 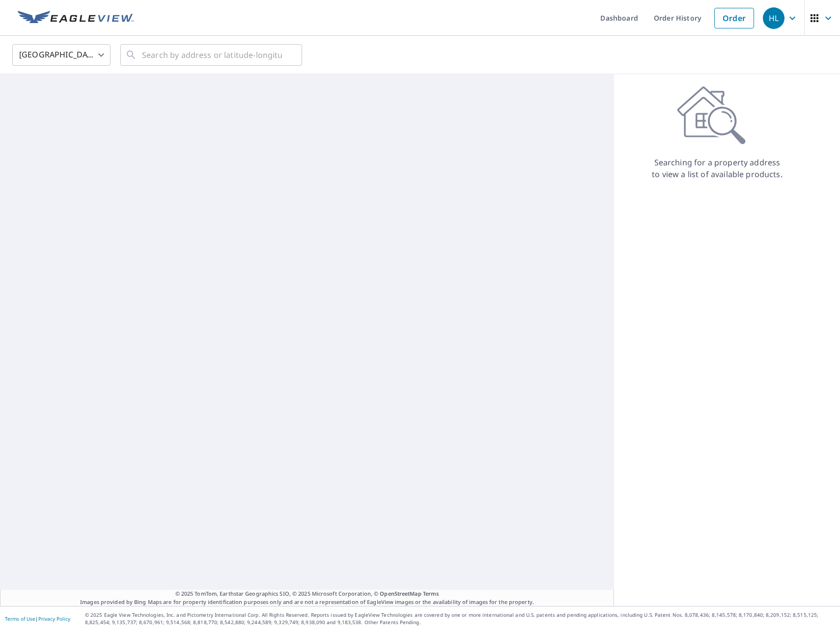 What do you see at coordinates (307, 594) in the screenshot?
I see `span: © 2025 TomTom, Earthstar Geographics SIO, © 2025 Microsoft Corporation, ©` at bounding box center [307, 594].